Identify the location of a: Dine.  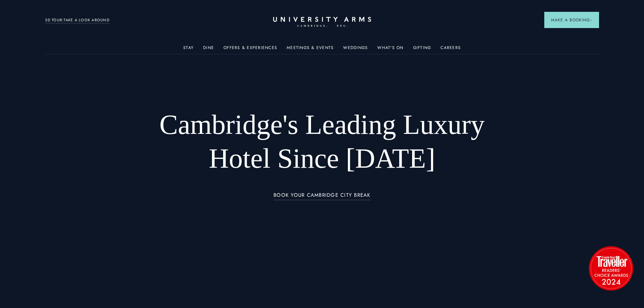
(208, 50).